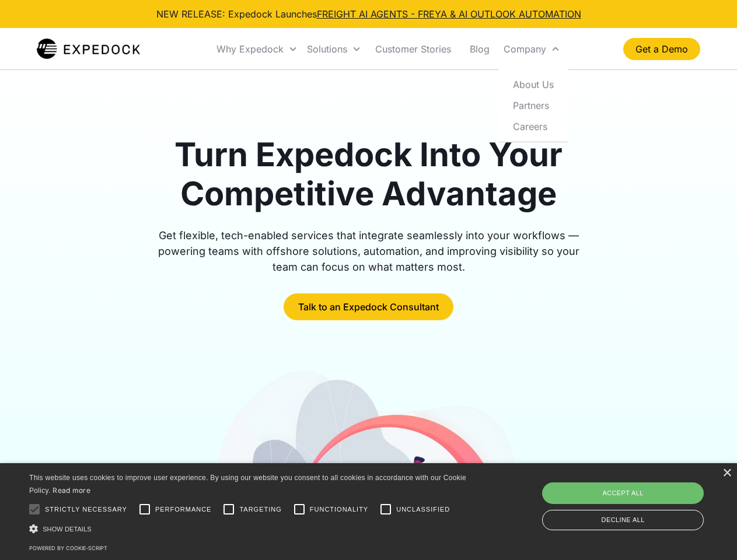 The image size is (737, 560). Describe the element at coordinates (534, 84) in the screenshot. I see `a: About Us` at that location.